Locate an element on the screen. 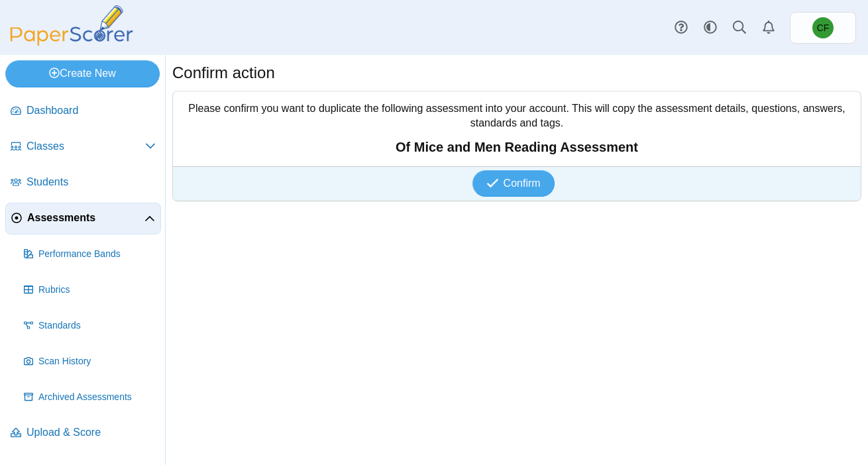 The image size is (868, 465). a: Classes is located at coordinates (83, 147).